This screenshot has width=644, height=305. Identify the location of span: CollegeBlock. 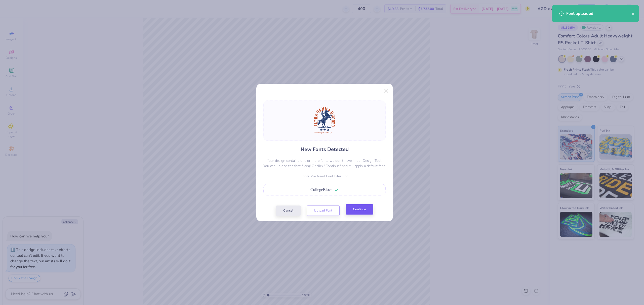
(322, 189).